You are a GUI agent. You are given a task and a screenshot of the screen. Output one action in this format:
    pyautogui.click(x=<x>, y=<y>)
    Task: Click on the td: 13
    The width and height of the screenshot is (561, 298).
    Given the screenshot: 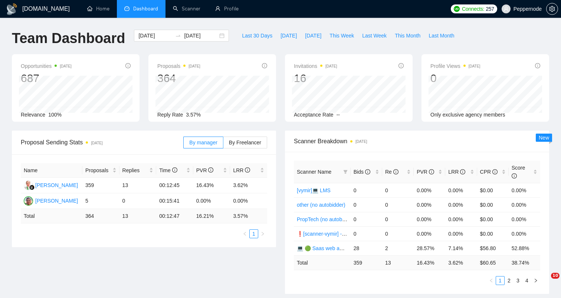 What is the action you would take?
    pyautogui.click(x=397, y=262)
    